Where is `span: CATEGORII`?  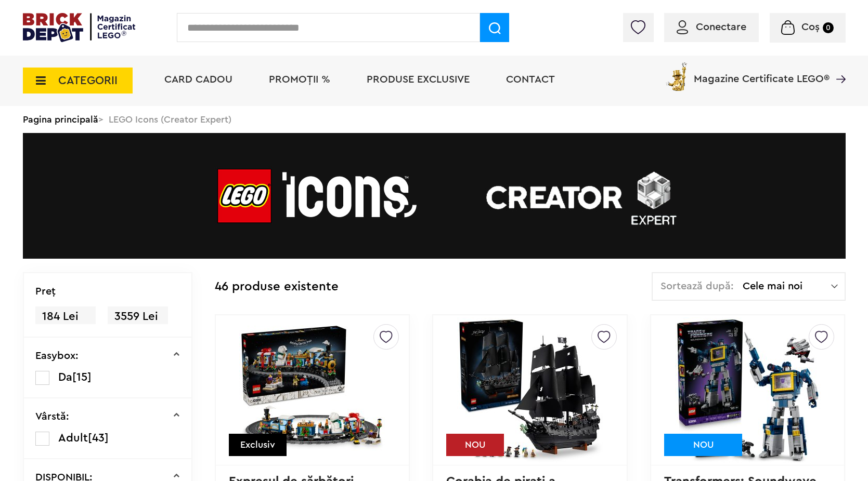
span: CATEGORII is located at coordinates (88, 81).